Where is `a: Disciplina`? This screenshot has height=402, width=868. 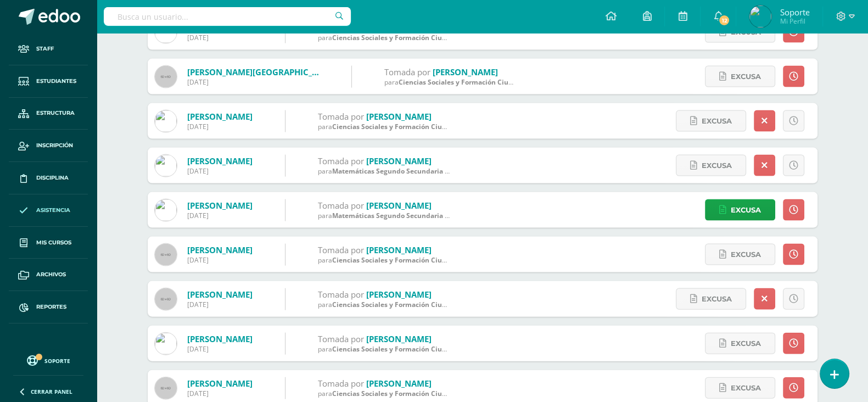
a: Disciplina is located at coordinates (48, 178).